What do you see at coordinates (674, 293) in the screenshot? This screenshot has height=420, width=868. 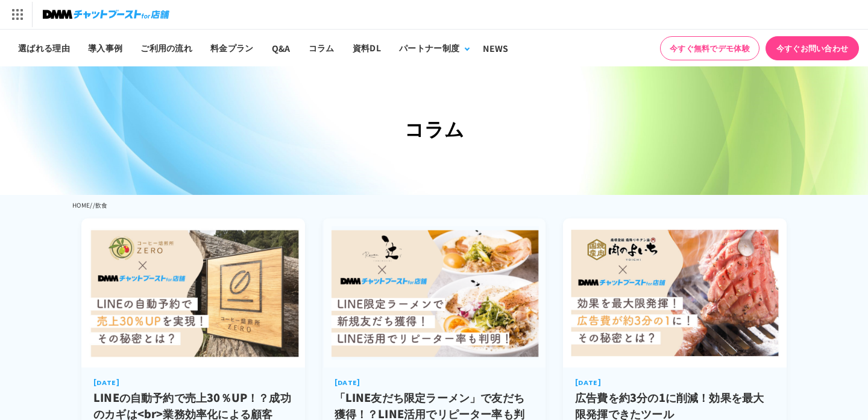 I see `img: 肉のよいち江南店様の導入事例` at bounding box center [674, 293].